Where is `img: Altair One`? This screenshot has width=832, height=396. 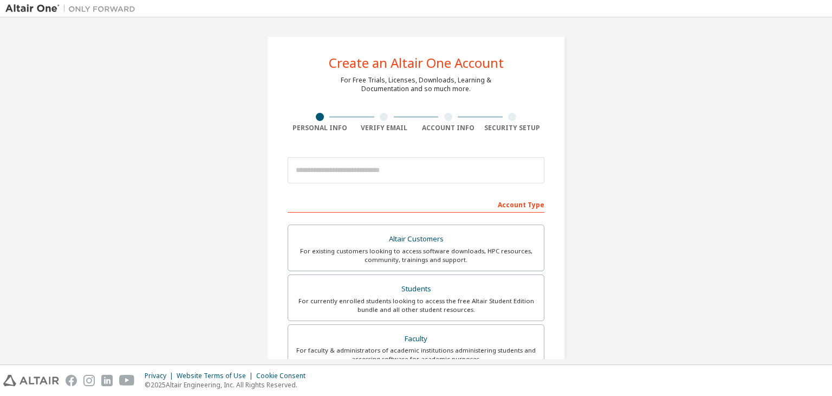
img: Altair One is located at coordinates (73, 9).